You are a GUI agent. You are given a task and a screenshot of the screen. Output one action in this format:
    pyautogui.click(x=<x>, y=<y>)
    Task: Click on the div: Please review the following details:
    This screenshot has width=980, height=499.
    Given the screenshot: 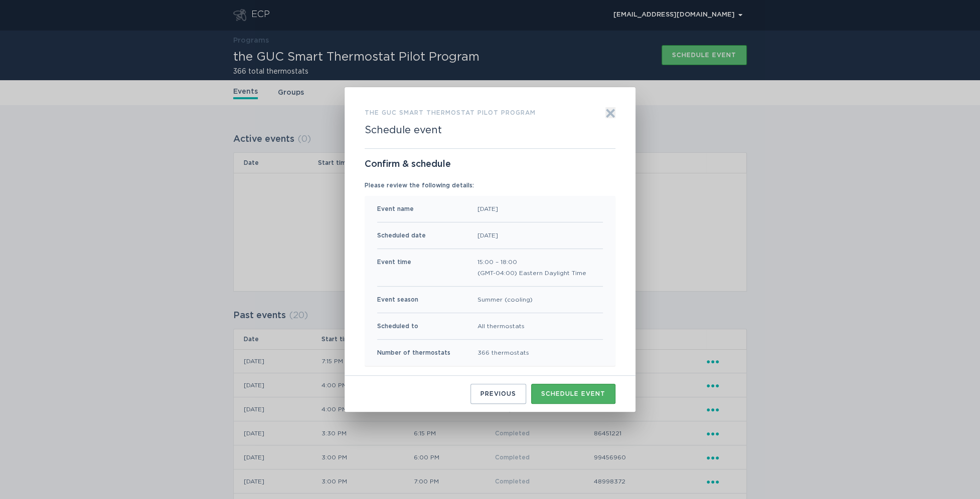 What is the action you would take?
    pyautogui.click(x=490, y=185)
    